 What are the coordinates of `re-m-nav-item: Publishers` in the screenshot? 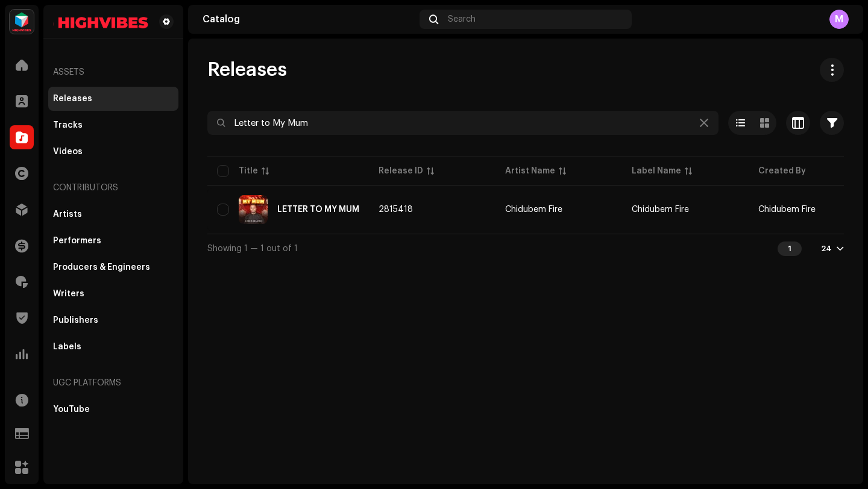 It's located at (114, 321).